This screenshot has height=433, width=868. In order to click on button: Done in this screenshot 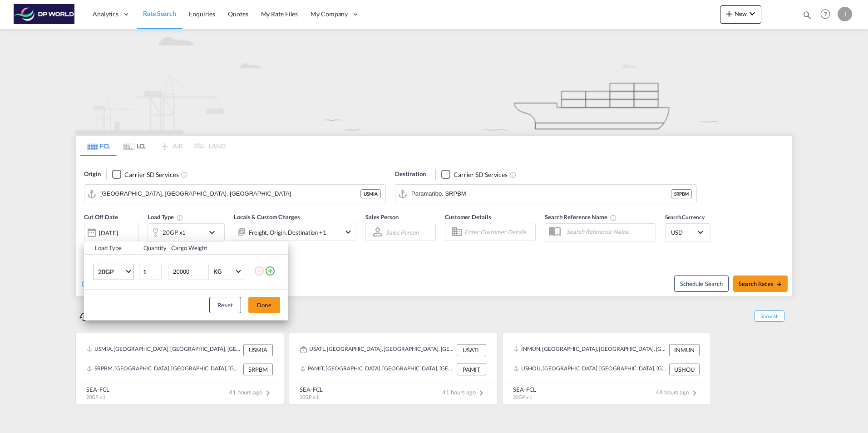, I will do `click(264, 305)`.